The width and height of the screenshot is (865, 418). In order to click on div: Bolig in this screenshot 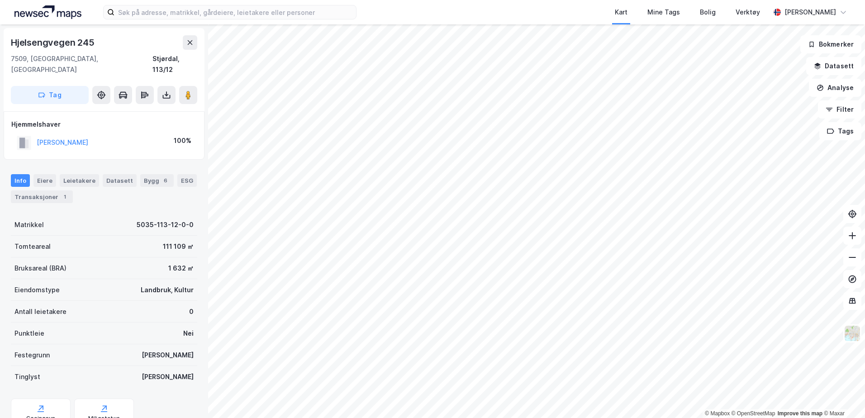, I will do `click(708, 12)`.